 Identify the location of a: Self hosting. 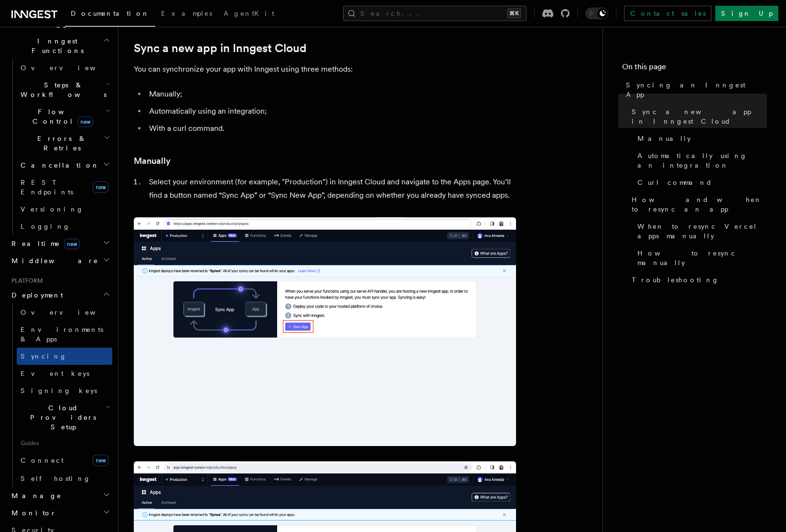
(64, 478).